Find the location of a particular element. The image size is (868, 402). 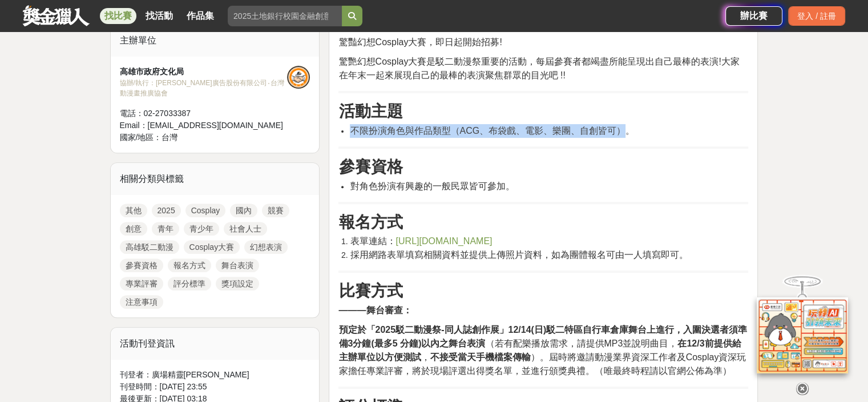

a: 獎項設定 is located at coordinates (238, 283).